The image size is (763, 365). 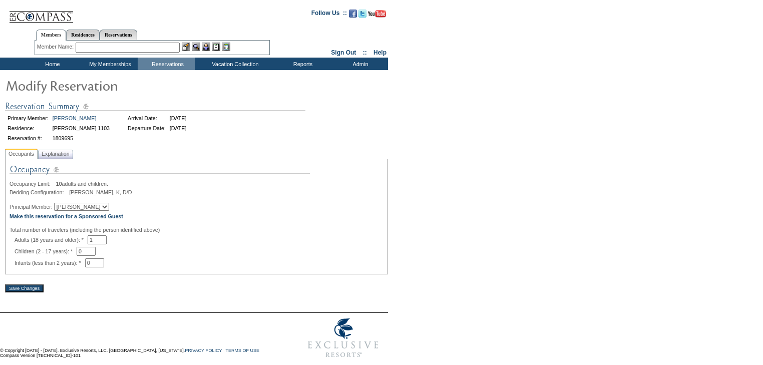 What do you see at coordinates (196, 230) in the screenshot?
I see `div: Total number of travelers (including the person identified above)` at bounding box center [196, 230].